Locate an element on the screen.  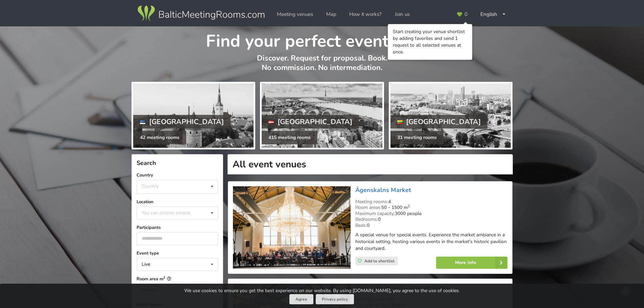
label: Event type is located at coordinates (177, 253).